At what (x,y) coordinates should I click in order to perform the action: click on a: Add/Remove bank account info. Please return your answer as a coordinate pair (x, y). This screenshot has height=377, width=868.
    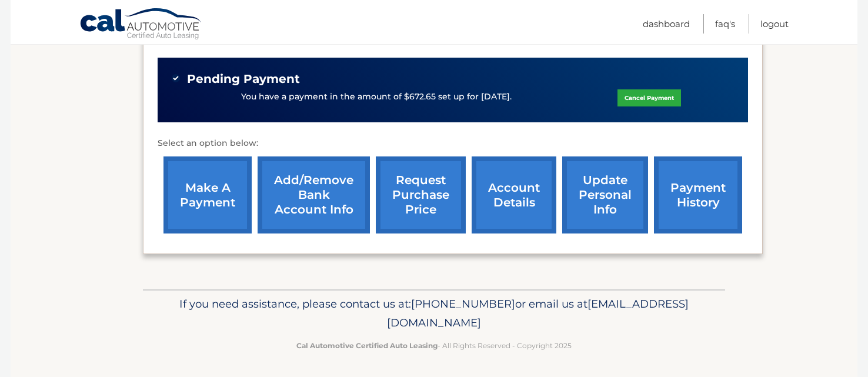
    Looking at the image, I should click on (313, 195).